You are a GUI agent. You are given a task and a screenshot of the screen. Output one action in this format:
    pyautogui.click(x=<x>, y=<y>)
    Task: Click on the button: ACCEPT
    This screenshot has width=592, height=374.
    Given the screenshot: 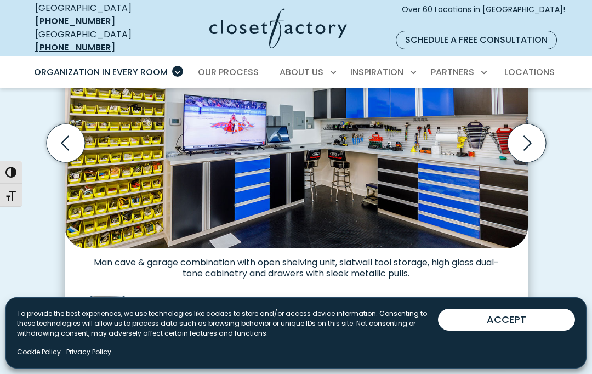 What is the action you would take?
    pyautogui.click(x=507, y=320)
    